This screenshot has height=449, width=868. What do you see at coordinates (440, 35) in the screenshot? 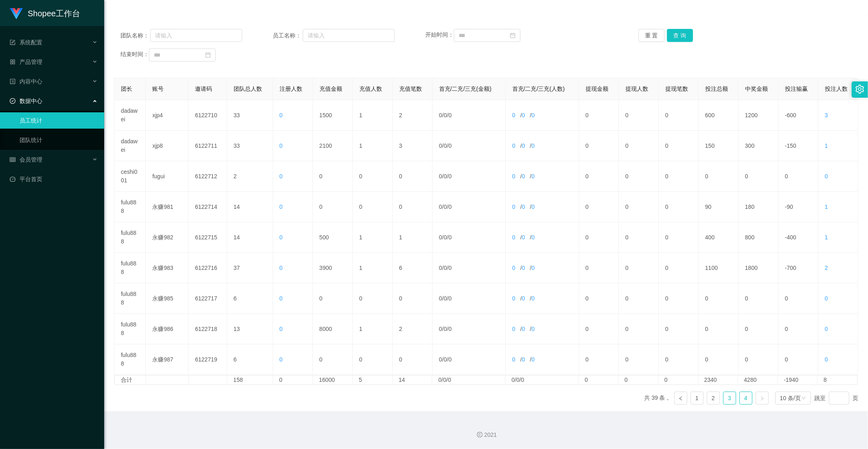
I see `span: 开始时间：` at bounding box center [440, 35].